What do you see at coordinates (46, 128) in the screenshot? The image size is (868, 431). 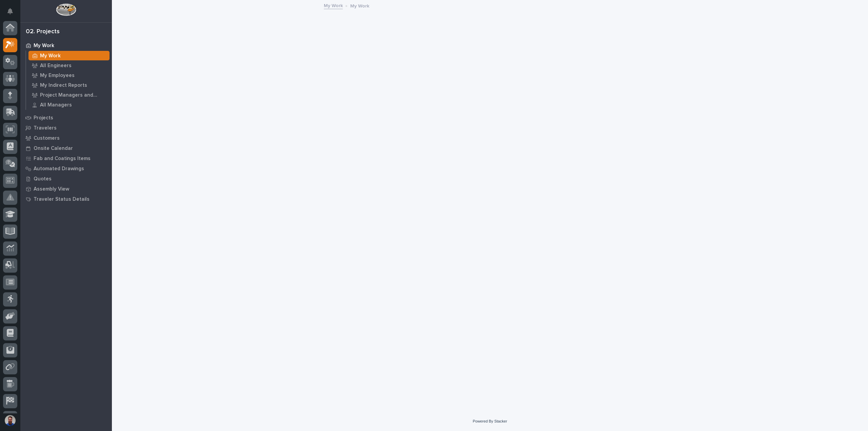 I see `p: Travelers` at bounding box center [46, 128].